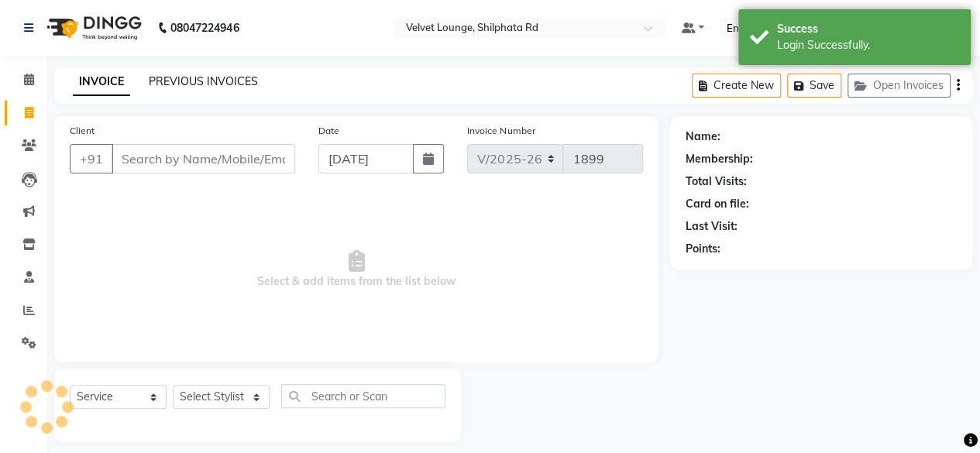 Image resolution: width=980 pixels, height=453 pixels. I want to click on label: Date, so click(329, 131).